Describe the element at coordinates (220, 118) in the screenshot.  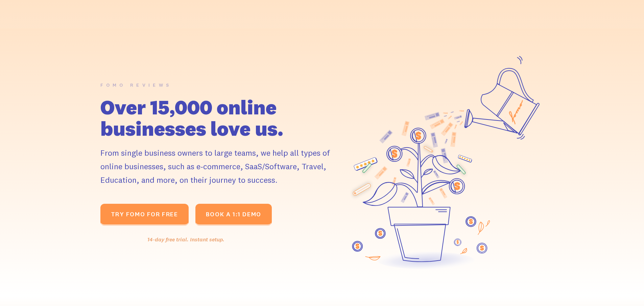
I see `h1: Over 15,000 online businesses love us.` at that location.